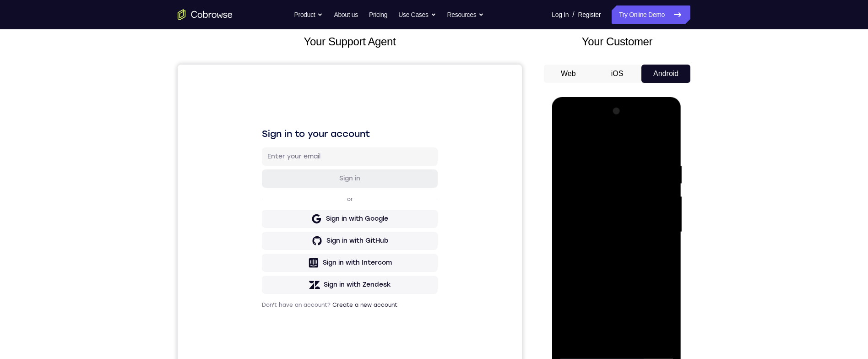 The height and width of the screenshot is (359, 868). I want to click on a: Pricing, so click(378, 15).